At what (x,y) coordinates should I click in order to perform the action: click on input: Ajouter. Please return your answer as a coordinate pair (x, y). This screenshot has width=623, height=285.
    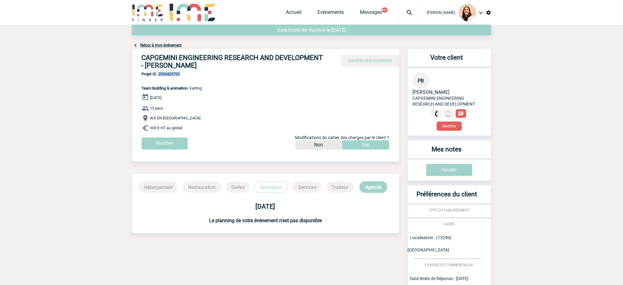
    Looking at the image, I should click on (449, 170).